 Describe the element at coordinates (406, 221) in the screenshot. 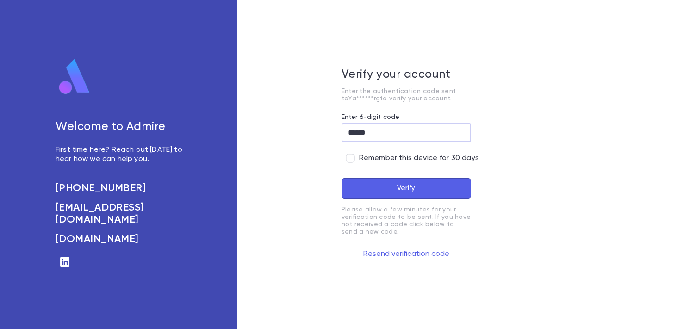

I see `p: Please allow a few minutes for your verification code to be sent. If you have not received a code...` at that location.